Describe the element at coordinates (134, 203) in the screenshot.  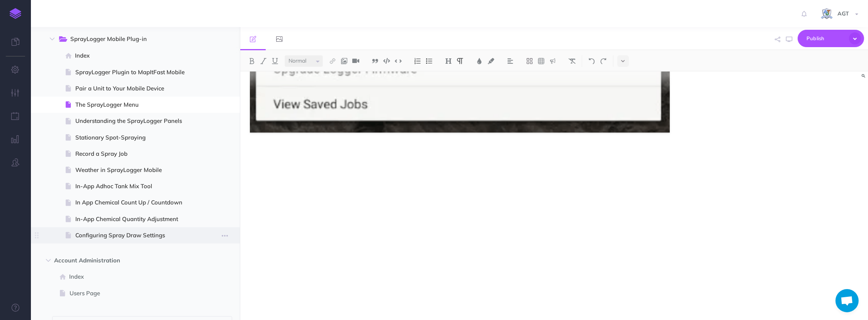
I see `span: In App Chemical Count Up / Countdown` at that location.